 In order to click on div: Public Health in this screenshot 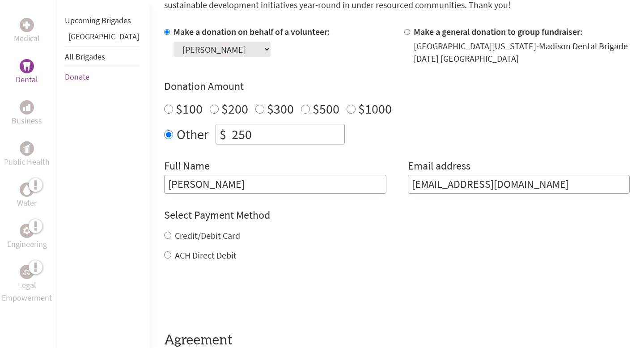, I will do `click(27, 149)`.